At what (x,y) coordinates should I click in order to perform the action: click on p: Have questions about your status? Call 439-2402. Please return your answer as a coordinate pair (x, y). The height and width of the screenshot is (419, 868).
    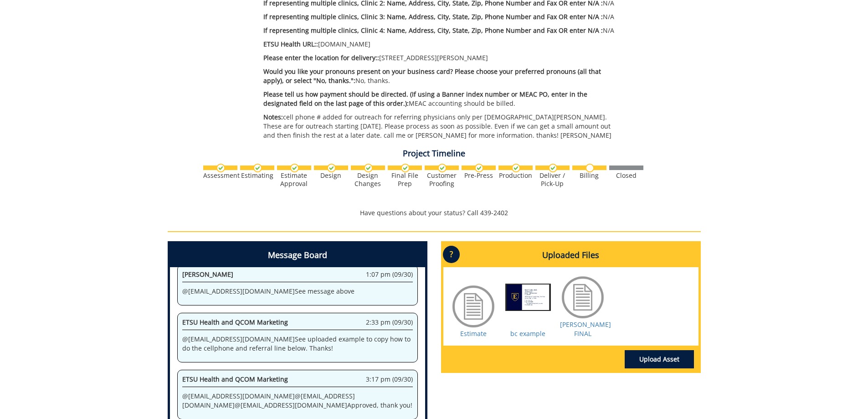
    Looking at the image, I should click on (434, 213).